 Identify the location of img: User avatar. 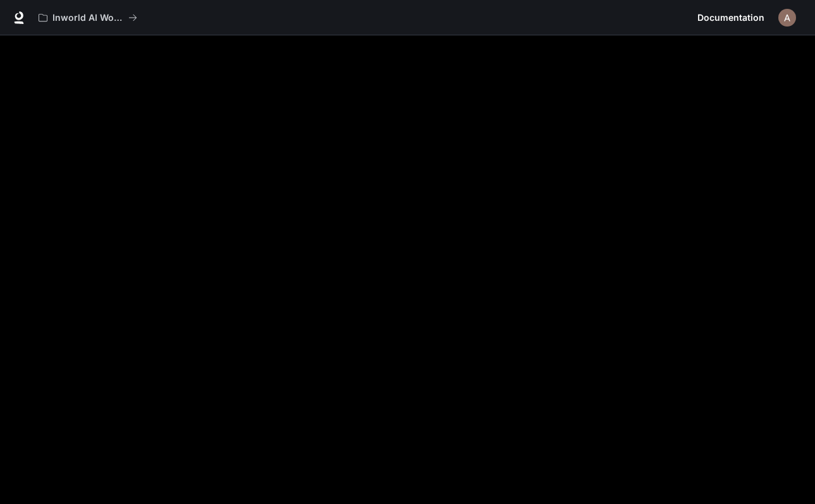
(787, 18).